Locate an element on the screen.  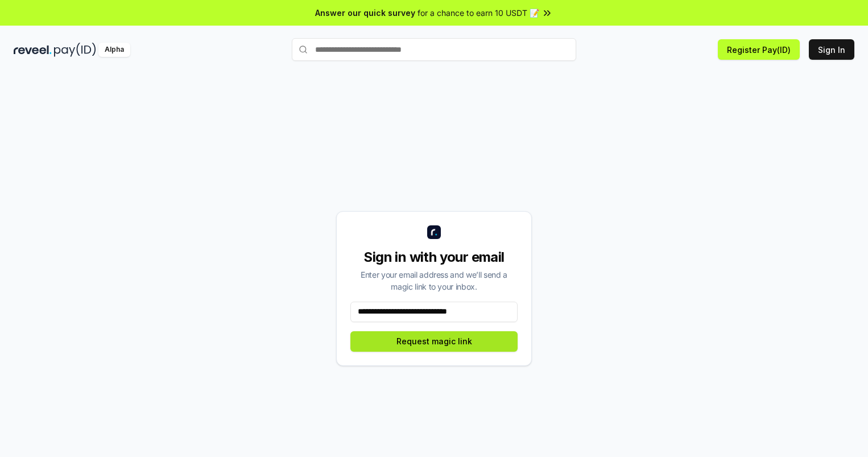
button: Register Pay(ID) is located at coordinates (759, 50).